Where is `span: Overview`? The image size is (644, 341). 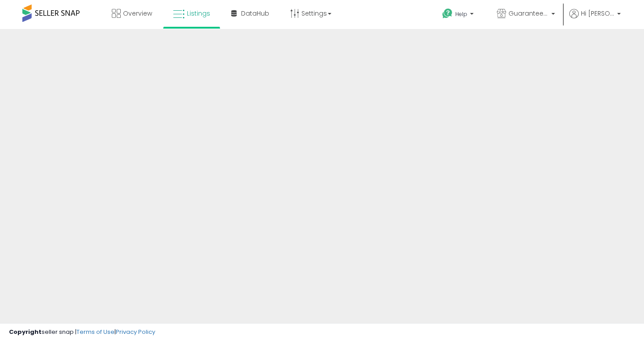 span: Overview is located at coordinates (137, 13).